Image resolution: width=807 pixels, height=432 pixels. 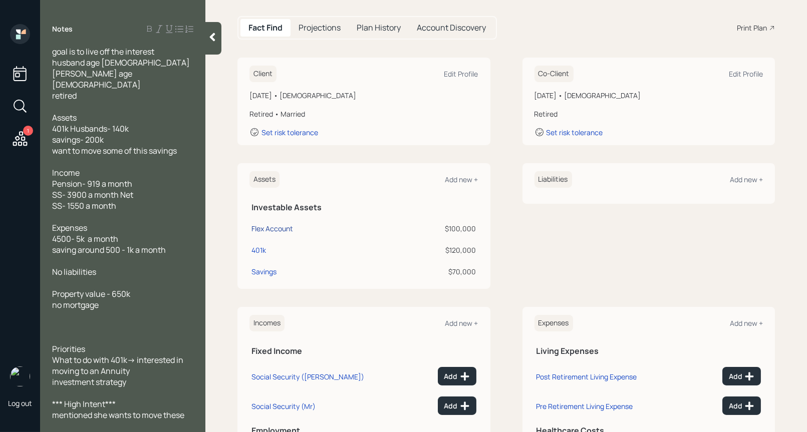 I want to click on h5: Projections, so click(x=320, y=28).